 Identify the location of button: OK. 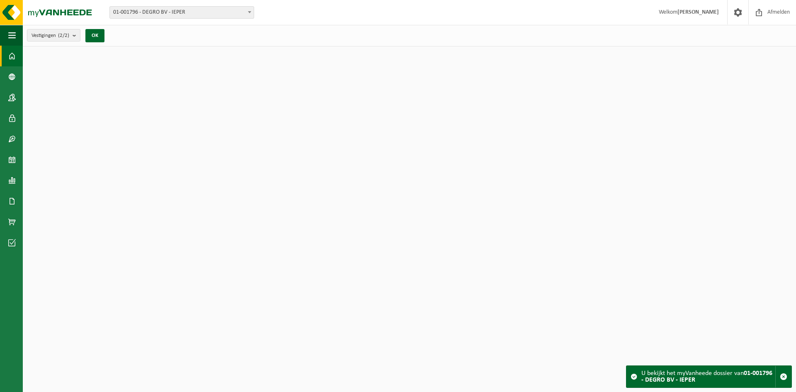
(95, 36).